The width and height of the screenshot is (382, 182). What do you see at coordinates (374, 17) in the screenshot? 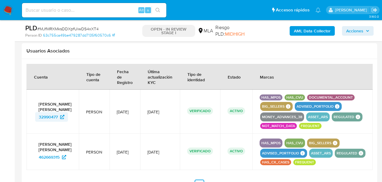
I see `span: 3.160.0` at bounding box center [374, 17].